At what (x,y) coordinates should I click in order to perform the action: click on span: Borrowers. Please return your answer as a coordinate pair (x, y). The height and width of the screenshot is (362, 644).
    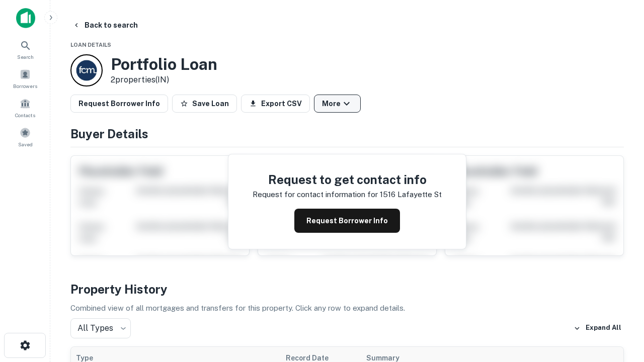
    Looking at the image, I should click on (25, 86).